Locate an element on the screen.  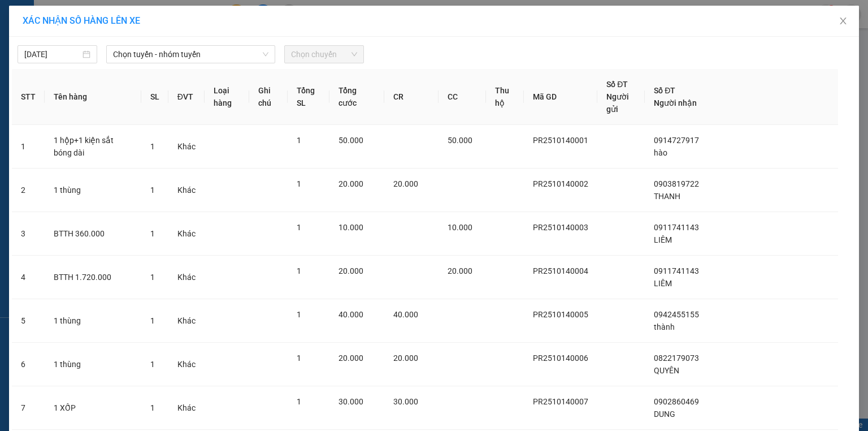
td: BTTH 360.000 is located at coordinates (93, 233).